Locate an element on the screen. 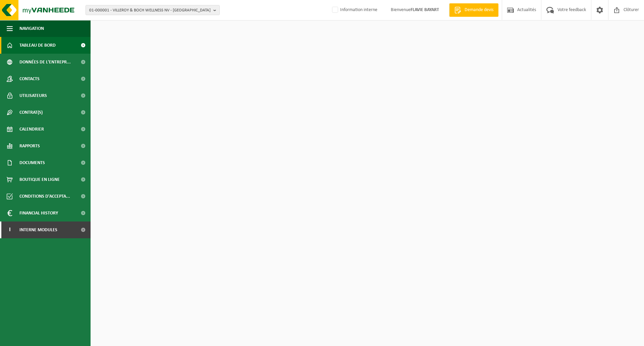  span: Utilisateurs is located at coordinates (33, 96).